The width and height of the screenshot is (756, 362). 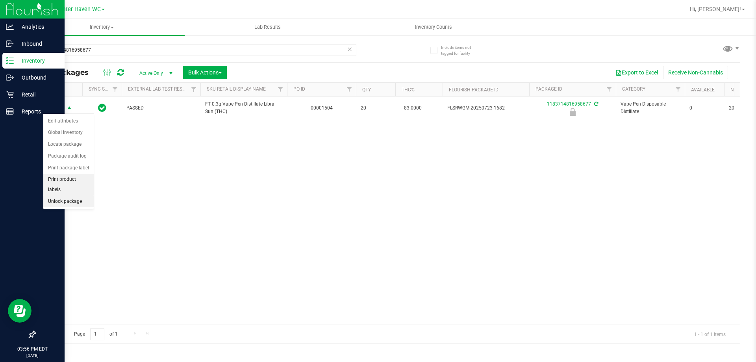 What do you see at coordinates (205, 72) in the screenshot?
I see `span: Bulk Actions` at bounding box center [205, 72].